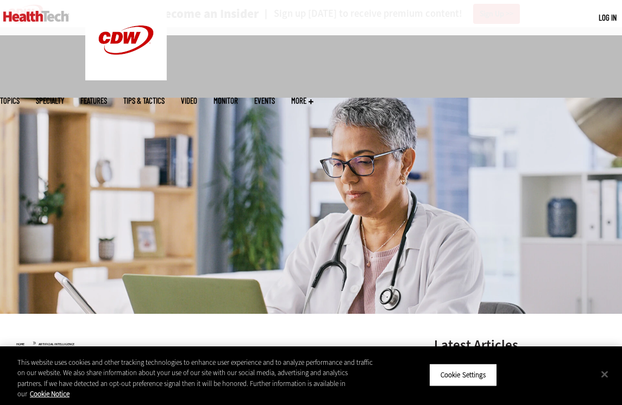 This screenshot has height=405, width=622. What do you see at coordinates (225, 100) in the screenshot?
I see `a: MonITor` at bounding box center [225, 100].